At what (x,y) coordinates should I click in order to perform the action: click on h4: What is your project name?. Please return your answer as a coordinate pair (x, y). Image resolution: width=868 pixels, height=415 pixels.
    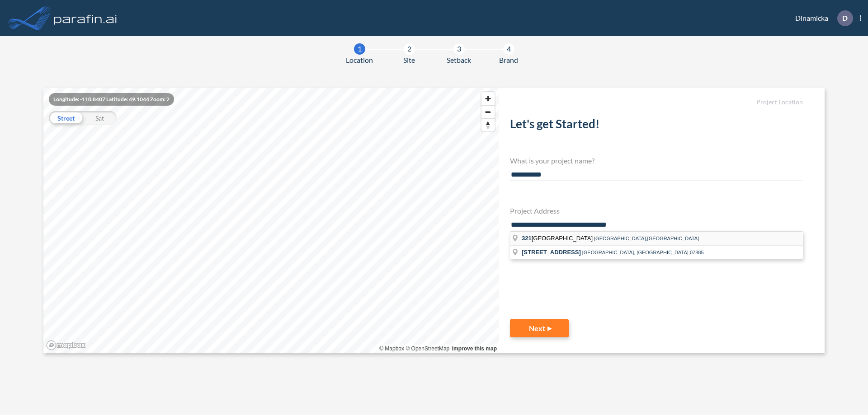
    Looking at the image, I should click on (657, 160).